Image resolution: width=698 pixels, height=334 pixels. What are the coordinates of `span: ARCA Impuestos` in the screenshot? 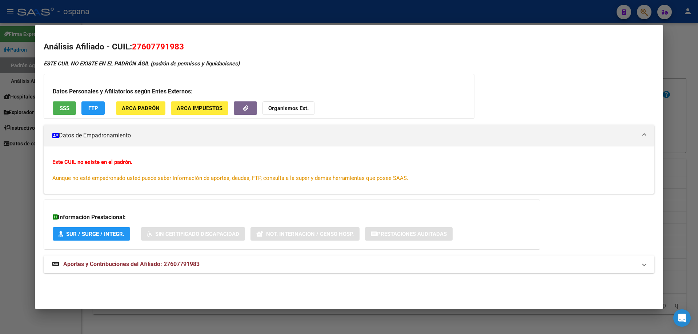 It's located at (200, 108).